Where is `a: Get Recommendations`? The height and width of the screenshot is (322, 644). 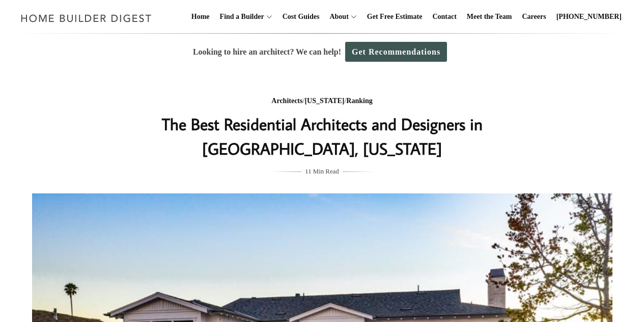
a: Get Recommendations is located at coordinates (396, 52).